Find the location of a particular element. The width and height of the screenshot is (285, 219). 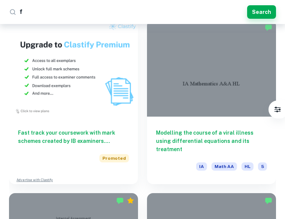

span: IA is located at coordinates (202, 167).